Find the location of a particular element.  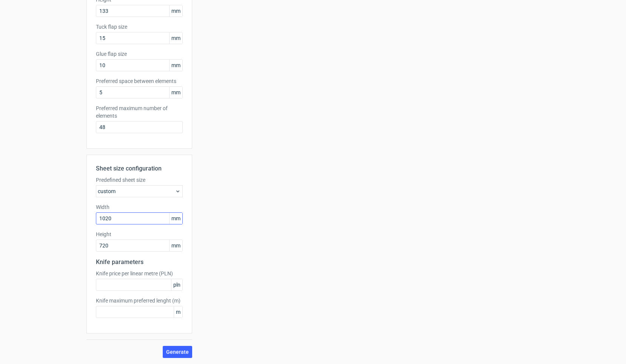

label: Tuck flap size is located at coordinates (139, 27).